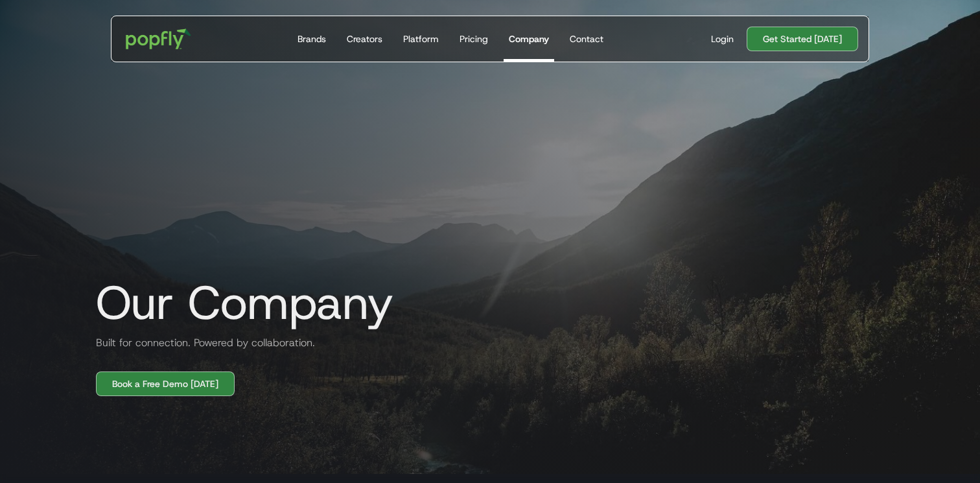 This screenshot has width=980, height=483. I want to click on a: home, so click(158, 39).